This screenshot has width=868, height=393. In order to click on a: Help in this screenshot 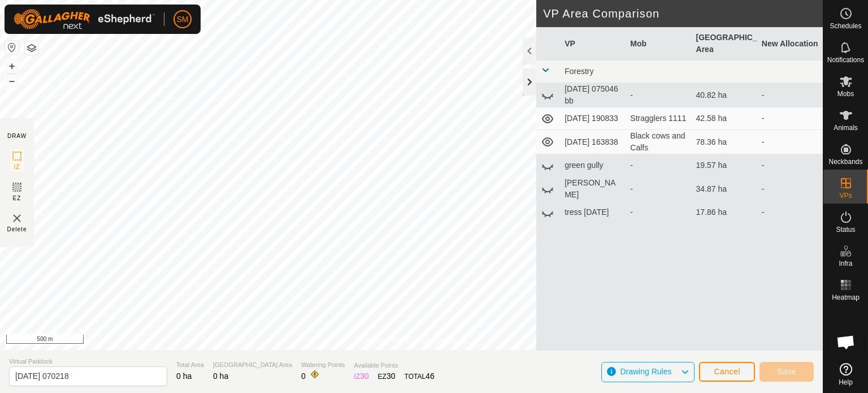, I will do `click(845, 374)`.